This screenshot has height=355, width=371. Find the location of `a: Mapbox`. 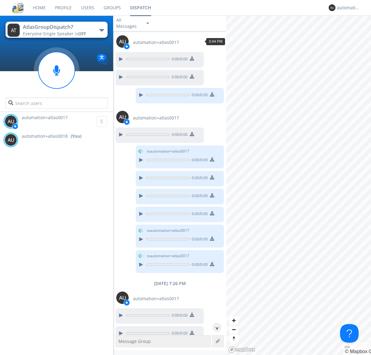

a: Mapbox is located at coordinates (356, 351).